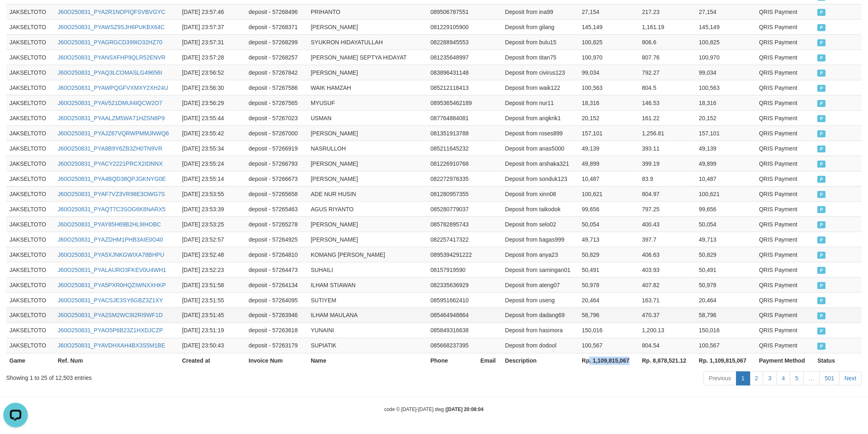 This screenshot has width=868, height=434. What do you see at coordinates (367, 346) in the screenshot?
I see `td: SUPIATIK` at bounding box center [367, 346].